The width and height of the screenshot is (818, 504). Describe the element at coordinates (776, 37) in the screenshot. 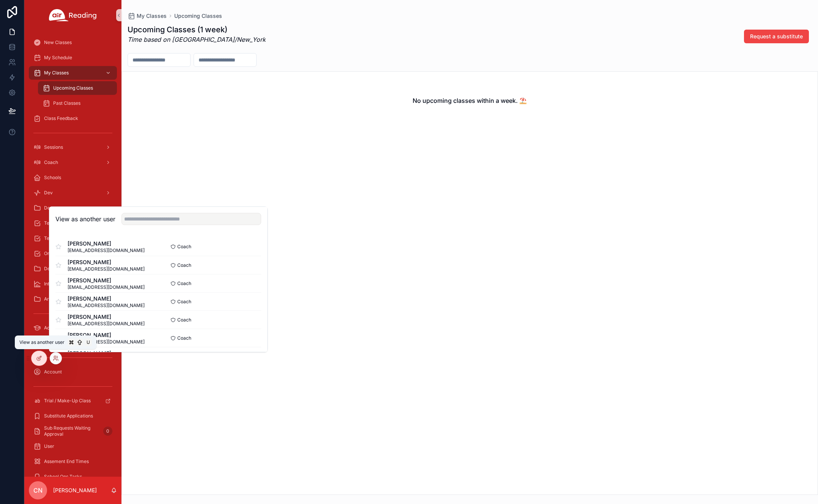

I see `span: Request a substitute` at that location.